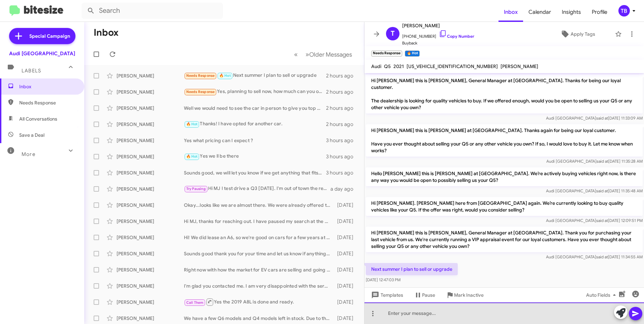 The height and width of the screenshot is (324, 644). Describe the element at coordinates (386, 295) in the screenshot. I see `button: Templates` at that location.